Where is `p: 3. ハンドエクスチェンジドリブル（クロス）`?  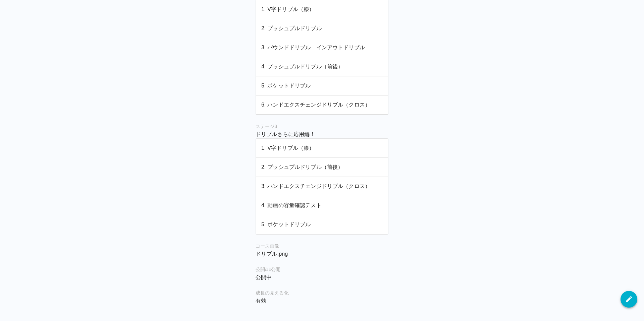
p: 3. ハンドエクスチェンジドリブル（クロス） is located at coordinates (322, 187).